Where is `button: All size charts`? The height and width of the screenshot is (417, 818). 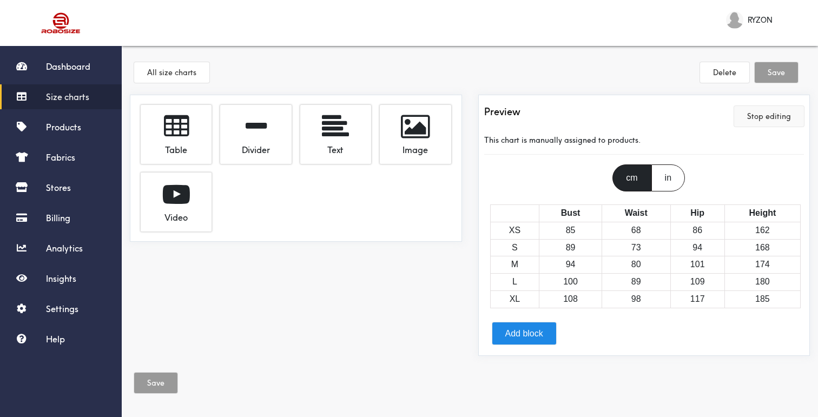
button: All size charts is located at coordinates (172, 73).